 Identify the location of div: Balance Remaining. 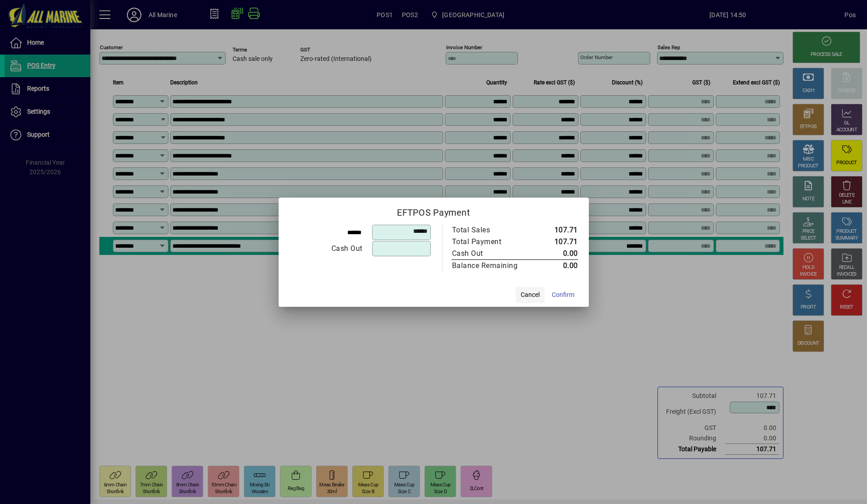
(490, 266).